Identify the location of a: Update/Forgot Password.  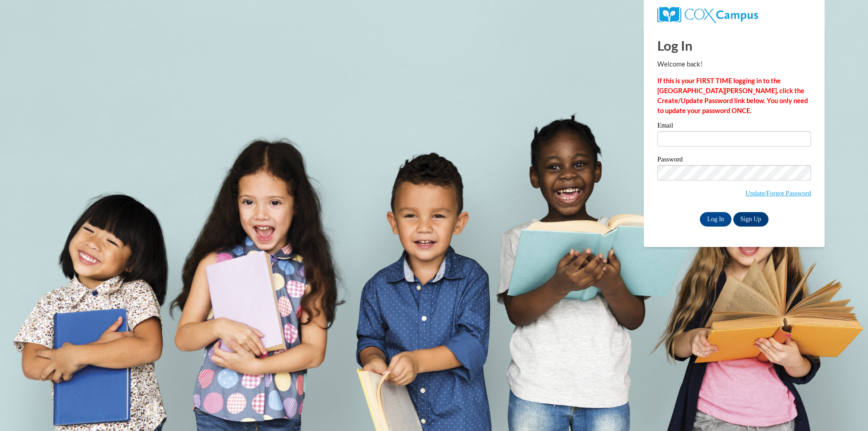
(778, 193).